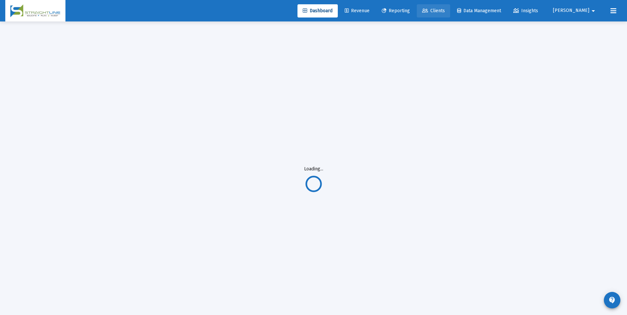 The height and width of the screenshot is (315, 627). I want to click on span: Insights, so click(525, 11).